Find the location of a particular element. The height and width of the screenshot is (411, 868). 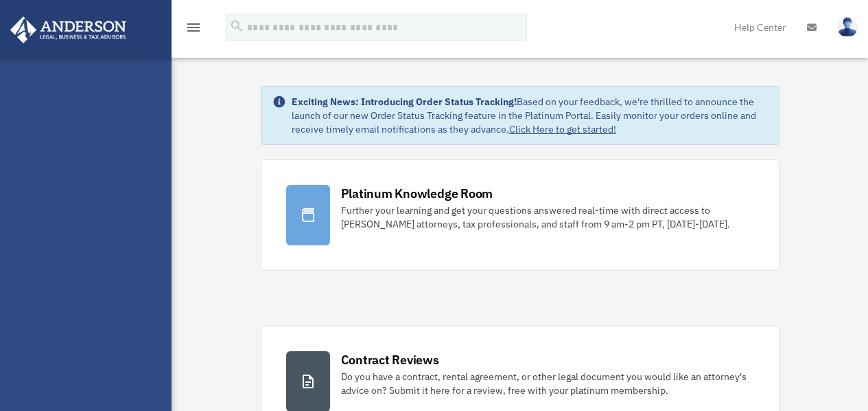

div: Platinum Knowledge Room is located at coordinates (418, 193).